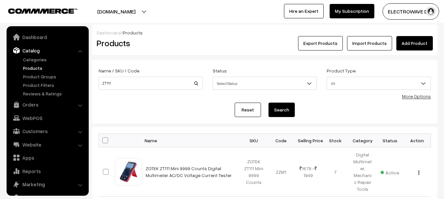 Image resolution: width=444 pixels, height=199 pixels. What do you see at coordinates (362, 172) in the screenshot?
I see `td: Digital Multimeter, Mechanic Repair Tools` at bounding box center [362, 172].